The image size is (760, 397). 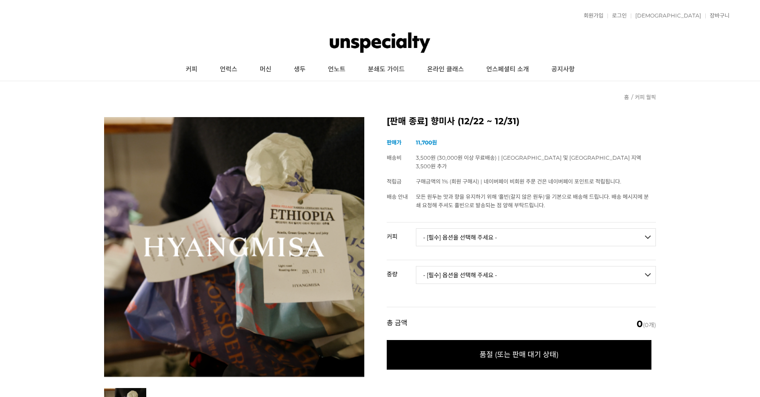 What do you see at coordinates (386, 70) in the screenshot?
I see `a: 분쇄도 가이드` at bounding box center [386, 70].